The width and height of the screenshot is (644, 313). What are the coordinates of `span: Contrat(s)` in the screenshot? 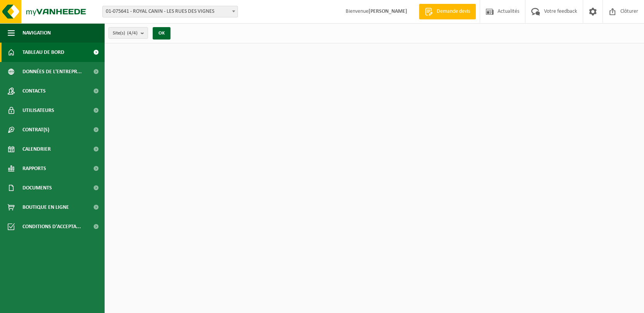 It's located at (36, 130).